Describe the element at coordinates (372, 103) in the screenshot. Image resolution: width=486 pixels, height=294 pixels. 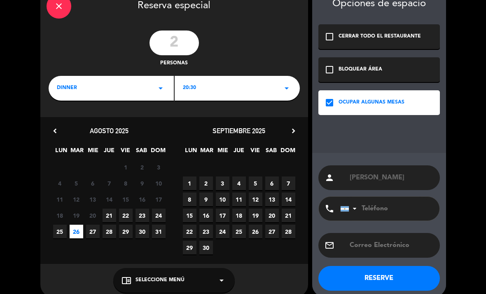
I see `div: OCUPAR ALGUNAS MESAS` at that location.